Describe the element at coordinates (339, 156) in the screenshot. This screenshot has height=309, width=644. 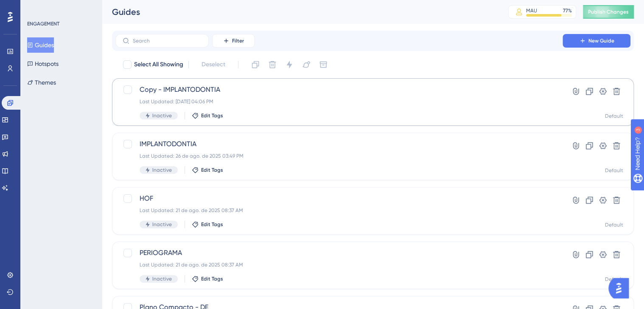
I see `div: Last Updated: 26 de ago. de 2025 03:49 PM` at that location.